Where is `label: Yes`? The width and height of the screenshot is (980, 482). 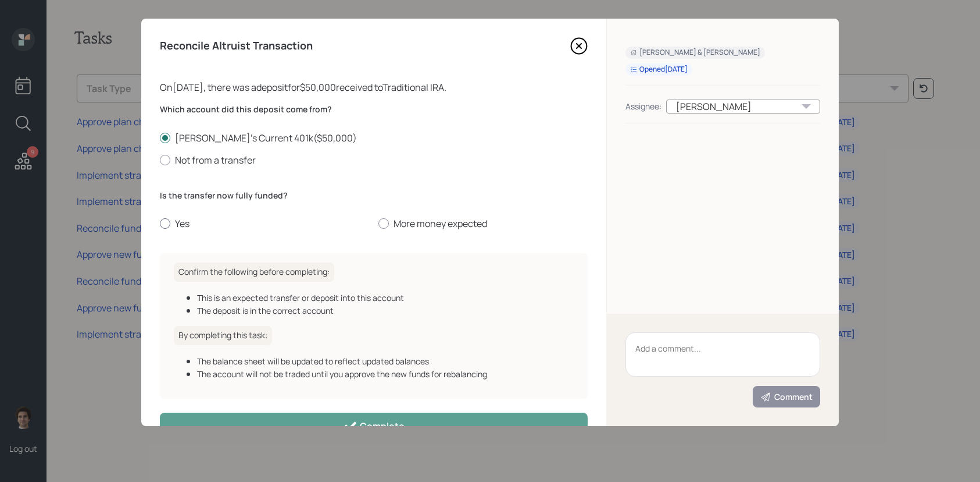
label: Yes is located at coordinates (265, 224).